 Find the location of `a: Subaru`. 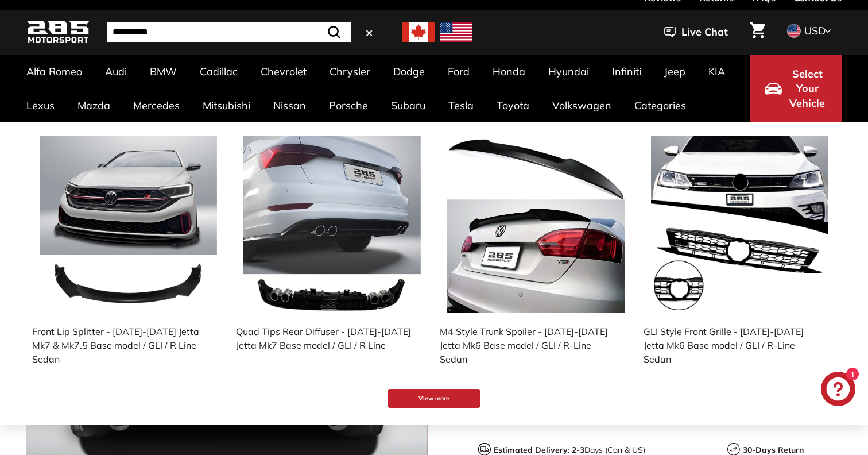

a: Subaru is located at coordinates (408, 105).